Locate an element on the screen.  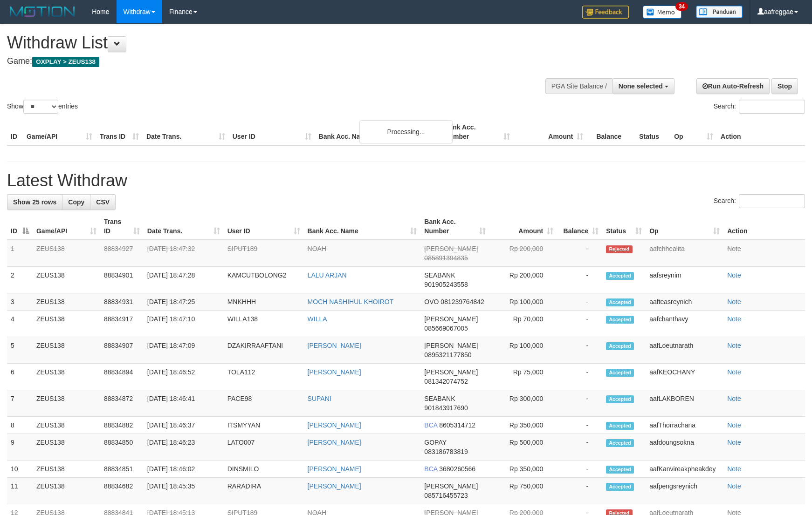
th: Amount: activate to sort column ascending is located at coordinates (523, 226).